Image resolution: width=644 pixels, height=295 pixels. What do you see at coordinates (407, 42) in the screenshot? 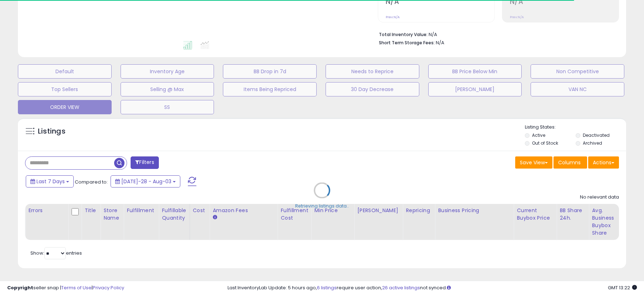
I see `b: Short Term Storage Fees:` at bounding box center [407, 42].